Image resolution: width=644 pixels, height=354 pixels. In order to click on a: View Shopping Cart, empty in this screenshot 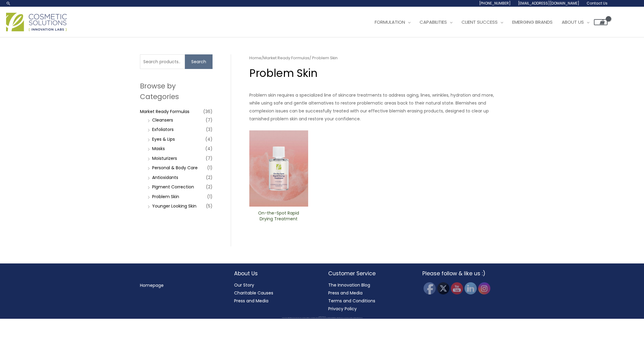, I will do `click(600, 22)`.